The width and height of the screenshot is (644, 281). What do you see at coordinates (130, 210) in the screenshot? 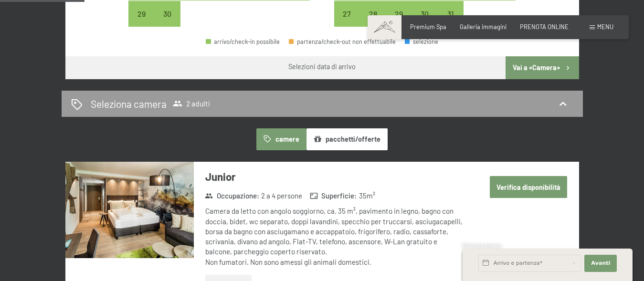
I see `img: mss_renderimg.php` at bounding box center [130, 210].